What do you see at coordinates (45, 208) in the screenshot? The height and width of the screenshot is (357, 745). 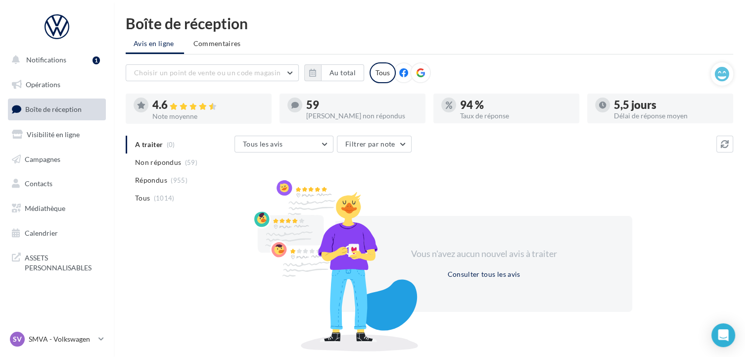 I see `span: Médiathèque` at bounding box center [45, 208].